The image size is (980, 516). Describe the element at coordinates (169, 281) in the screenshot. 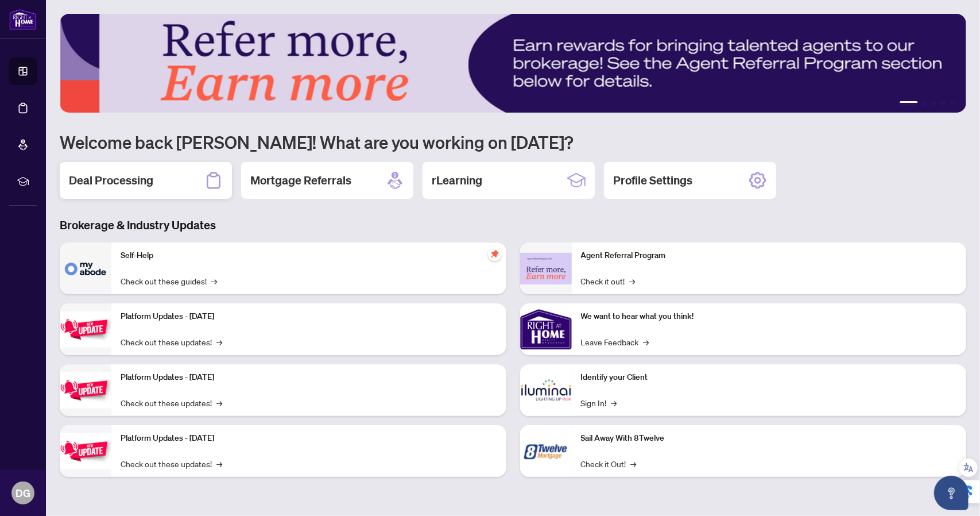

I see `a: Check out these guides!→` at that location.